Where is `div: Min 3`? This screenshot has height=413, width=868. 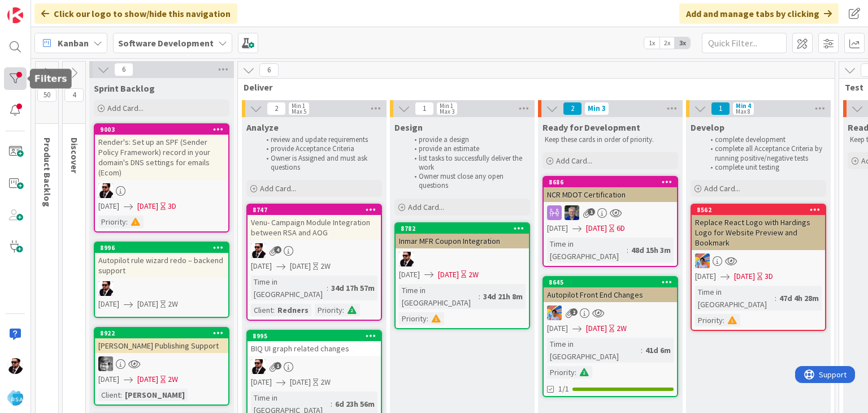
div: Min 3 is located at coordinates (597, 109).